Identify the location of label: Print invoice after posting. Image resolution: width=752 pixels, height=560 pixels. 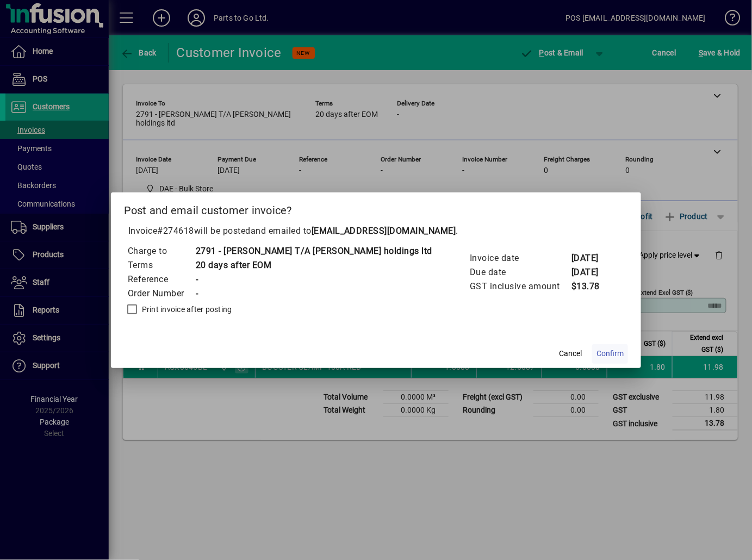
(186, 310).